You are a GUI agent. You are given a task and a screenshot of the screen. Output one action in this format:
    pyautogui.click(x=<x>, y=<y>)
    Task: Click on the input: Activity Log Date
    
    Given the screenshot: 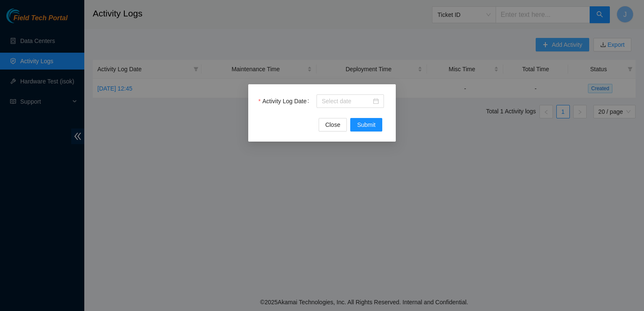 What is the action you would take?
    pyautogui.click(x=347, y=101)
    